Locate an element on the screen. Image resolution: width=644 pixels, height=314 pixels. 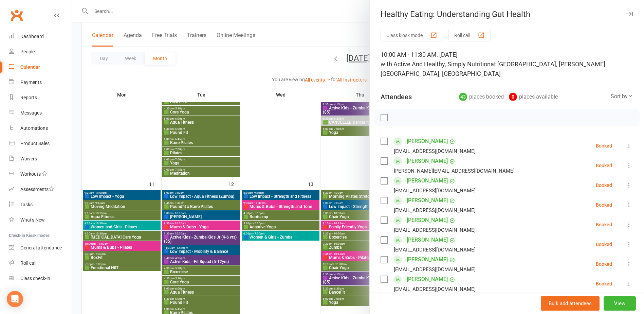
div: 43 is located at coordinates (463, 97).